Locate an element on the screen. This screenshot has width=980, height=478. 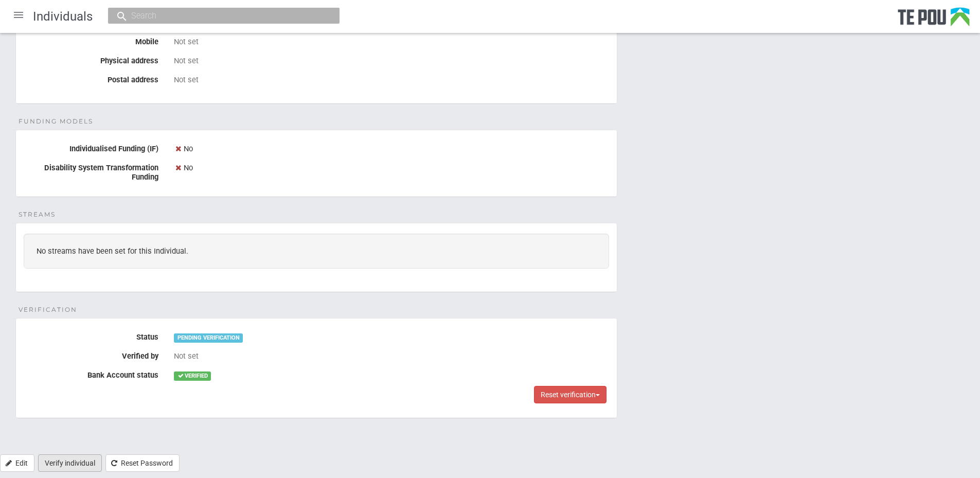
span: Funding Models is located at coordinates (56, 122).